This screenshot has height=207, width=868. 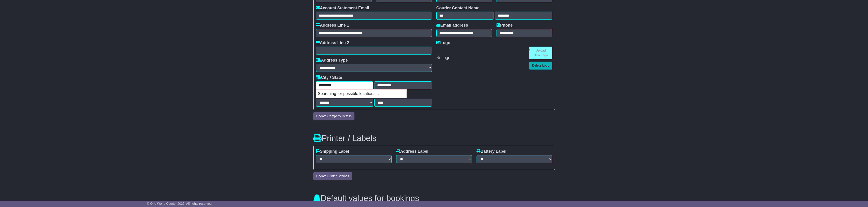 What do you see at coordinates (434, 139) in the screenshot?
I see `h3: Printer / Labels` at bounding box center [434, 139].